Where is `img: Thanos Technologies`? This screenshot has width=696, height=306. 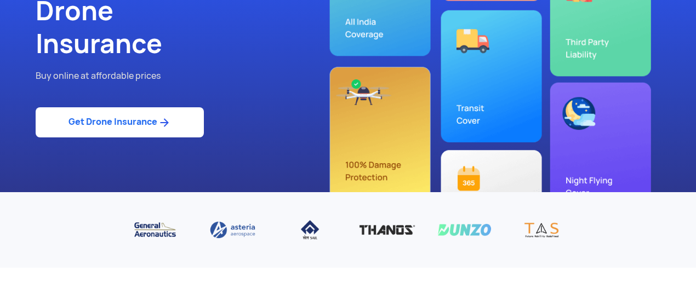 img: Thanos Technologies is located at coordinates (387, 230).